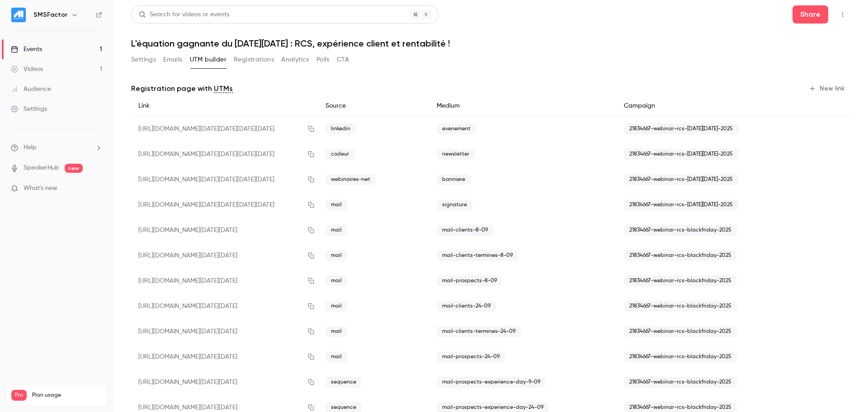 The height and width of the screenshot is (412, 868). Describe the element at coordinates (456, 154) in the screenshot. I see `span: newsletter` at that location.